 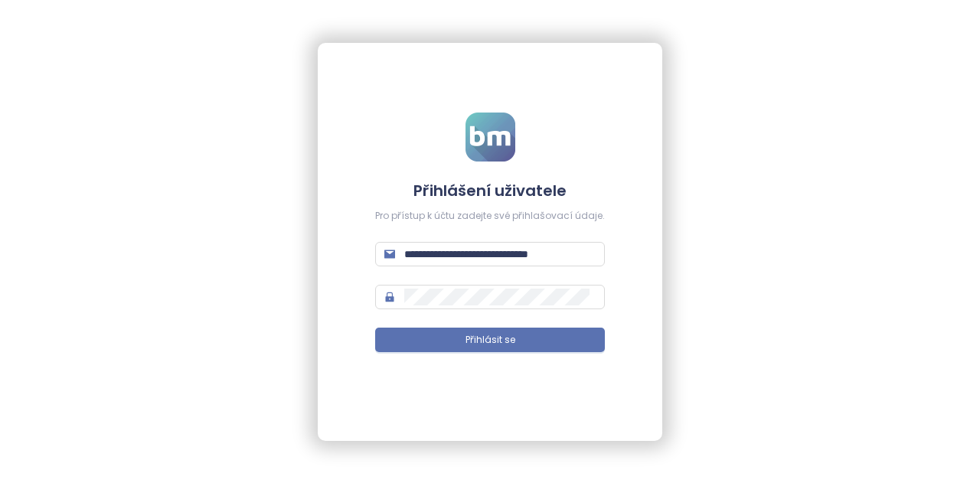 What do you see at coordinates (490, 191) in the screenshot?
I see `h4: Přihlášení uživatele` at bounding box center [490, 191].